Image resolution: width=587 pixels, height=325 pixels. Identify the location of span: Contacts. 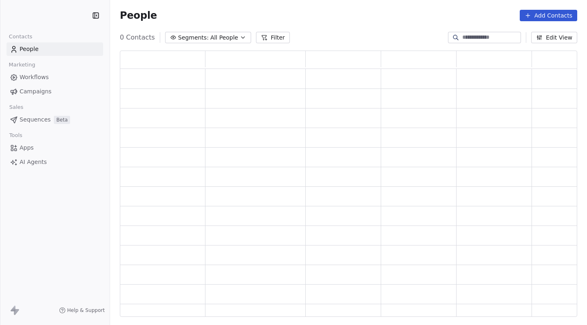
(20, 37).